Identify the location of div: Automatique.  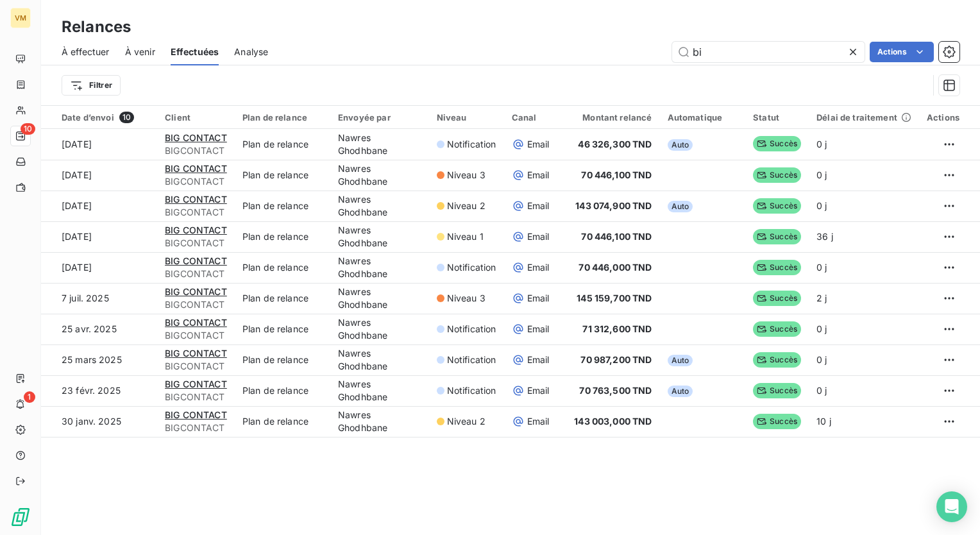
(703, 118).